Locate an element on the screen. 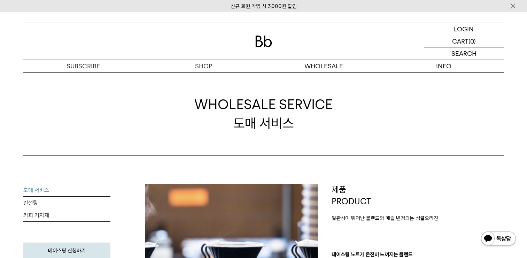 This screenshot has height=258, width=527. p: INFO is located at coordinates (443, 66).